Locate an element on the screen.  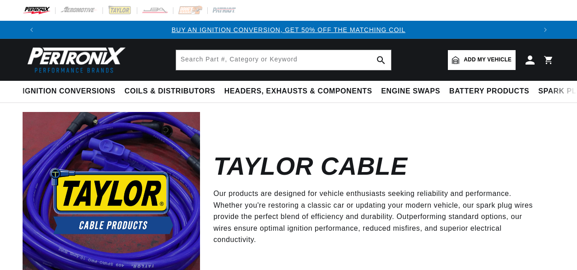
span: Battery Products is located at coordinates (489, 91).